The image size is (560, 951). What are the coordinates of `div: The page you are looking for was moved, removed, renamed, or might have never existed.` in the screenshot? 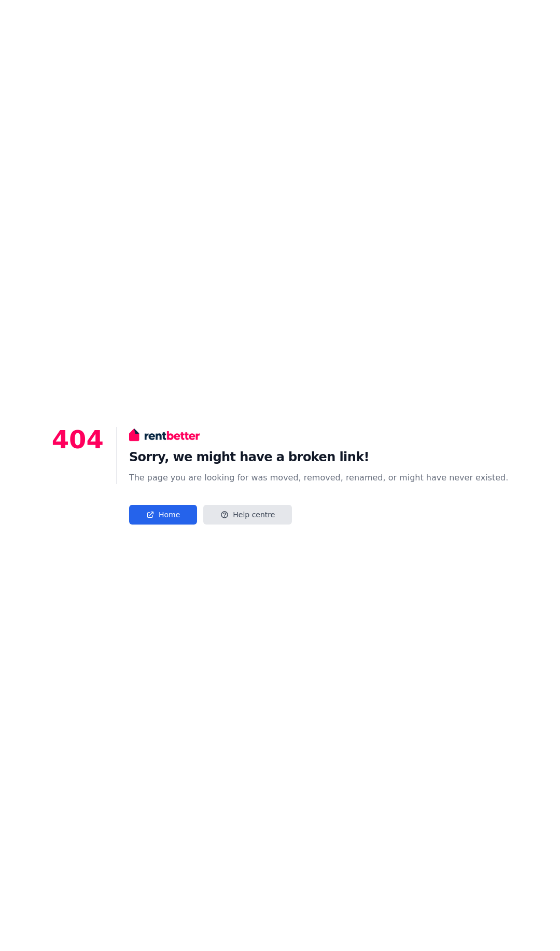 It's located at (319, 478).